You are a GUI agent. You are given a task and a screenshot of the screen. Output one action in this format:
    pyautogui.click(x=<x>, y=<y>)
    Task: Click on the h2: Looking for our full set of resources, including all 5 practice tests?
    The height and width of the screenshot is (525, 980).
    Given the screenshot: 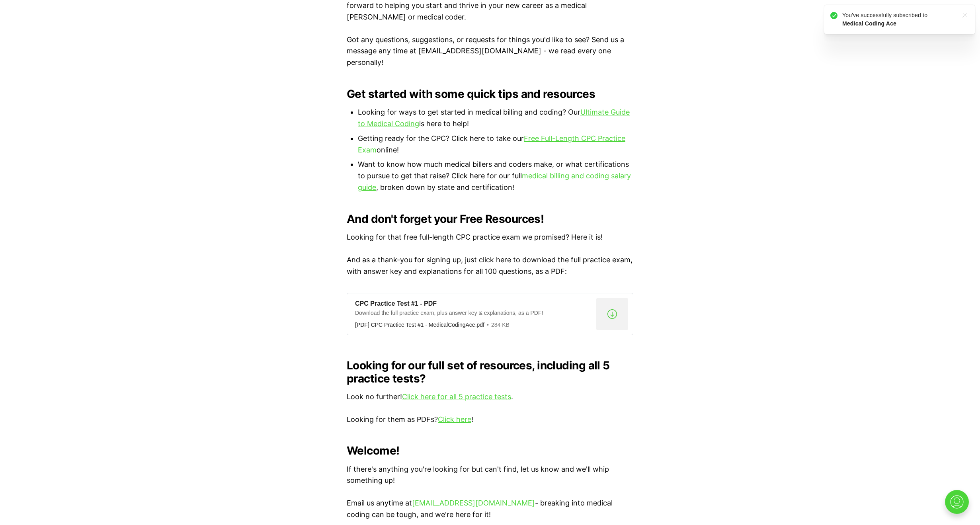 What is the action you would take?
    pyautogui.click(x=490, y=372)
    